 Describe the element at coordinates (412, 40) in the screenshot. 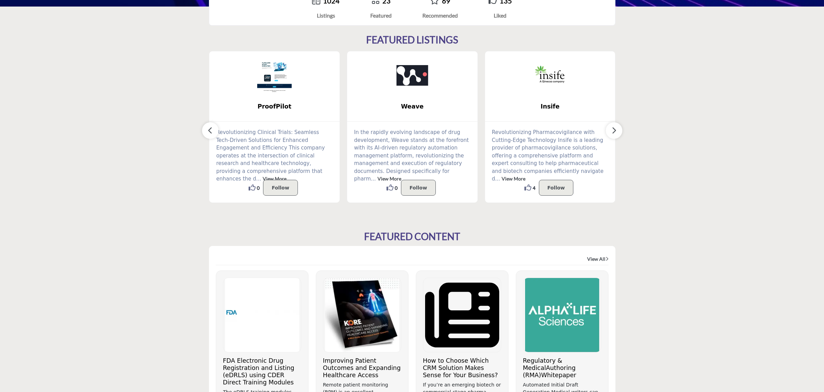

I see `h2: FEATURED LISTINGS` at that location.